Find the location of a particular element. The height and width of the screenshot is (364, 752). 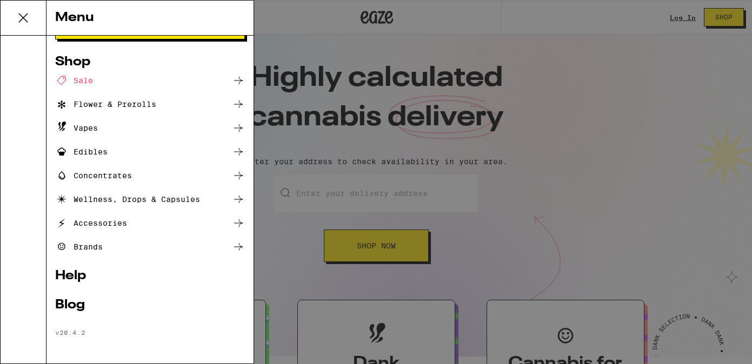

a: Help is located at coordinates (150, 276).